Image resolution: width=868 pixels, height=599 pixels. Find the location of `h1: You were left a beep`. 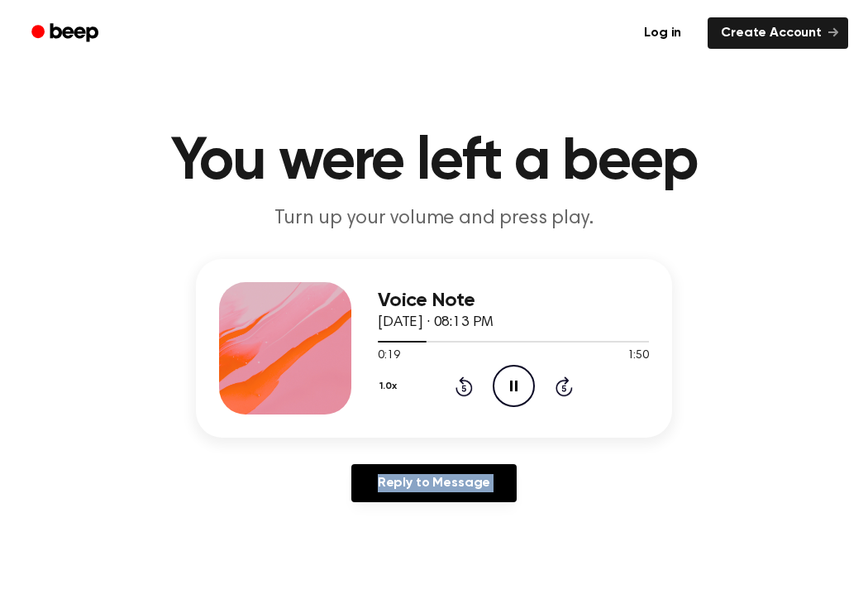

h1: You were left a beep is located at coordinates (434, 162).